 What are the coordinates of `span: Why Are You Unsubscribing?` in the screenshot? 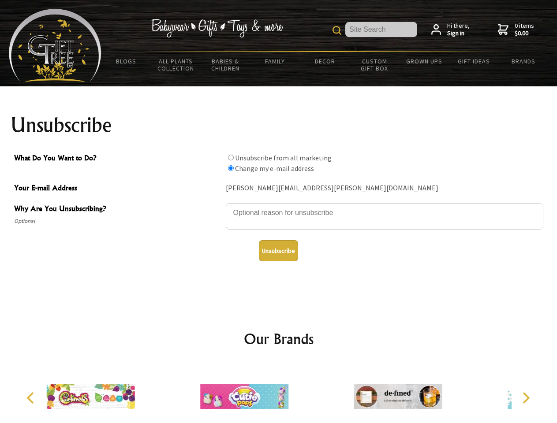 It's located at (118, 210).